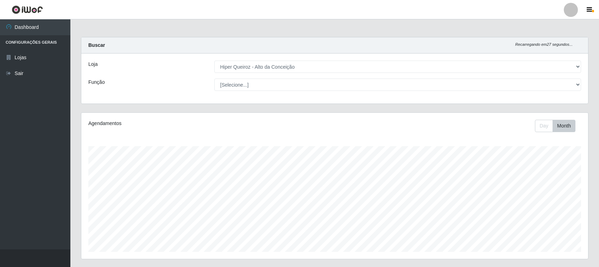 The image size is (599, 267). I want to click on img: CoreUI Logo, so click(27, 10).